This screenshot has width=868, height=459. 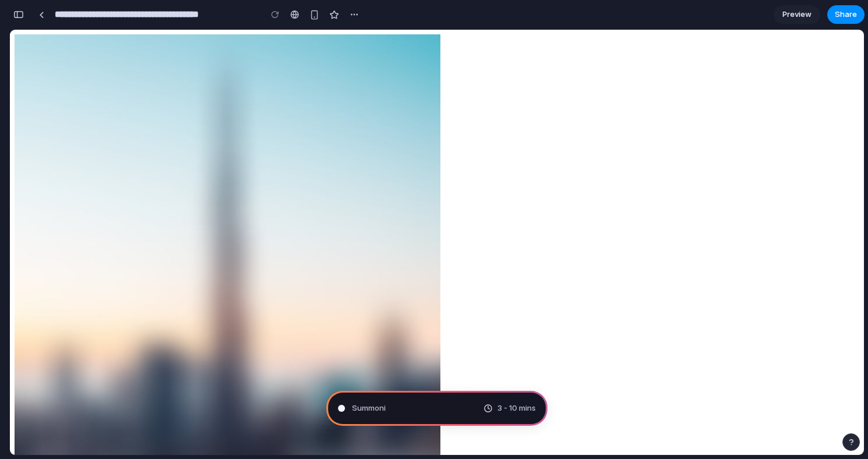 I want to click on span: Summoni, so click(x=369, y=409).